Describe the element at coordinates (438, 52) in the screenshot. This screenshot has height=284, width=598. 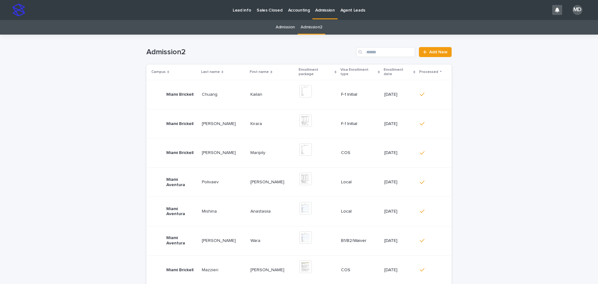
I see `span: Add New` at that location.